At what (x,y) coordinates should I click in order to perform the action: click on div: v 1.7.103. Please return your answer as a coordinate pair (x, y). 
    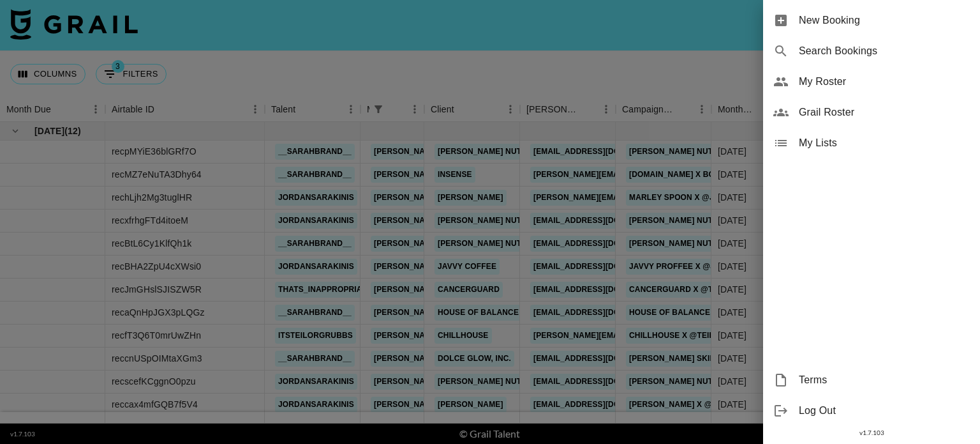
    Looking at the image, I should click on (872, 433).